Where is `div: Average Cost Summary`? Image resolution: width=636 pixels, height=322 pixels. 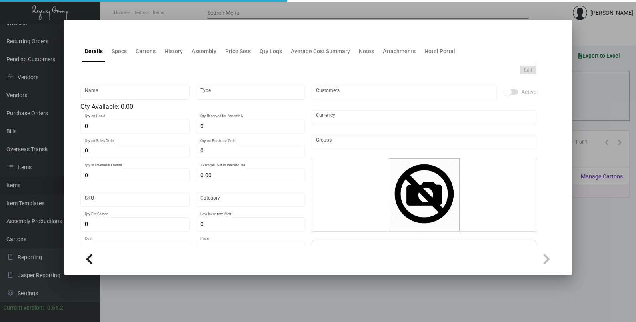
div: Average Cost Summary is located at coordinates (320, 51).